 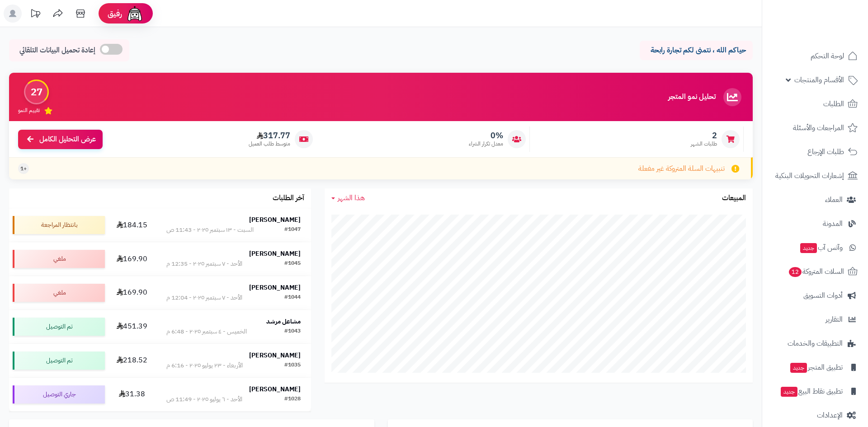 What do you see at coordinates (815, 344) in the screenshot?
I see `span: التطبيقات والخدمات` at bounding box center [815, 344].